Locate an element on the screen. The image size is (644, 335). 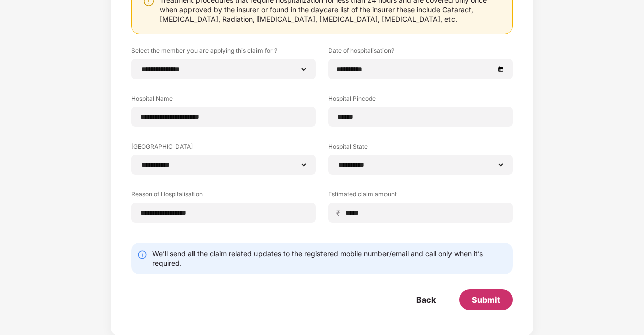
label: Select the member you are applying this claim for ? is located at coordinates (223, 52).